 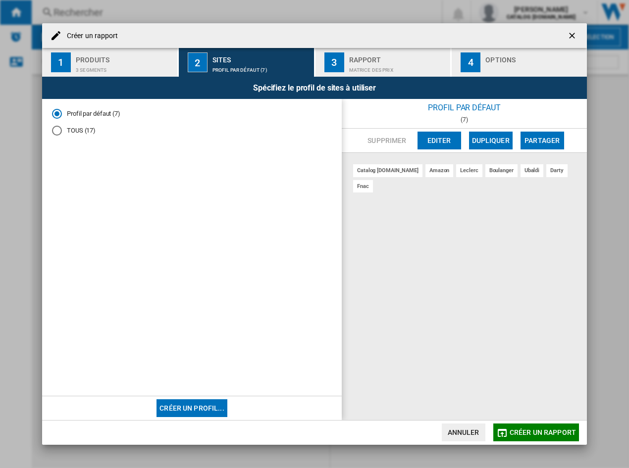 I want to click on div: 2, so click(x=198, y=62).